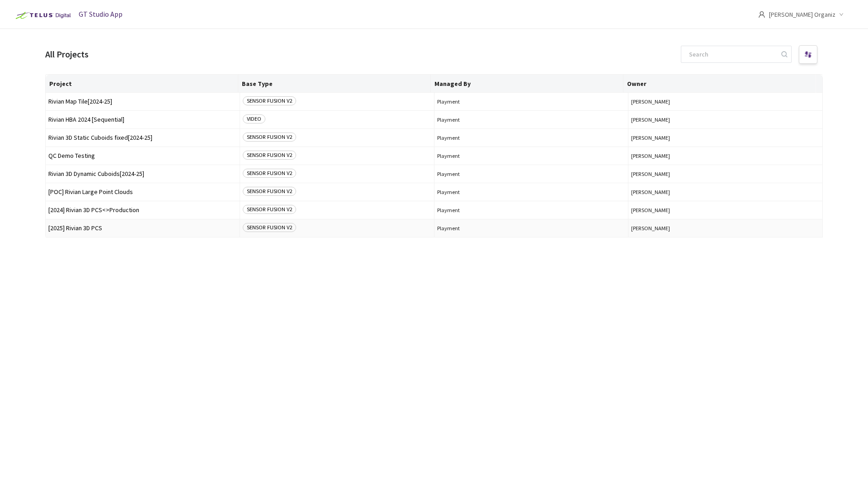  Describe the element at coordinates (254, 119) in the screenshot. I see `span: VIDEO` at that location.